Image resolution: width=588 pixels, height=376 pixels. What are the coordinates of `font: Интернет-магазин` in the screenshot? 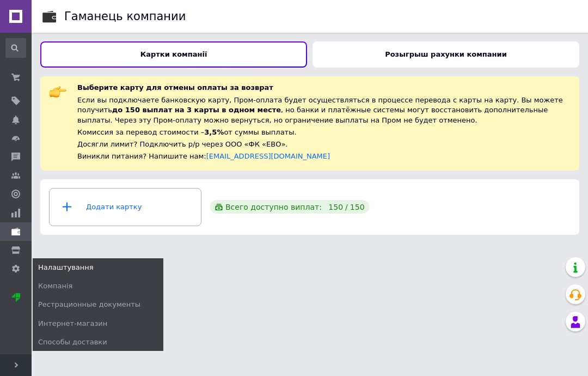 It's located at (73, 323).